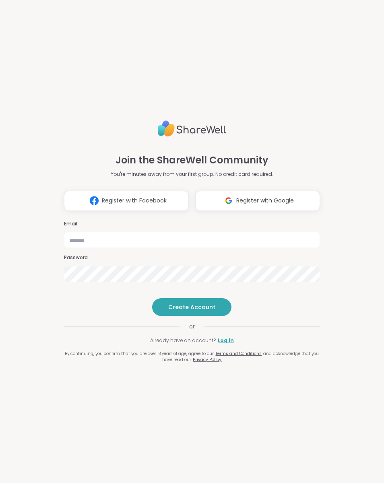 This screenshot has width=384, height=483. Describe the element at coordinates (207, 359) in the screenshot. I see `a: Privacy Policy` at that location.